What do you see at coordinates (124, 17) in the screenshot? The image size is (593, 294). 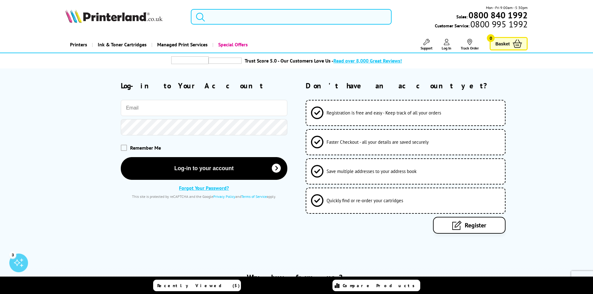 I see `a: Printerland Logo` at bounding box center [124, 17].